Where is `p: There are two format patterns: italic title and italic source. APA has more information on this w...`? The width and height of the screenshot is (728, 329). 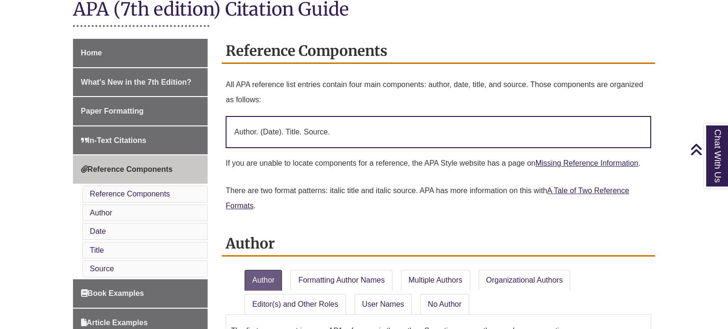
p: There are two format patterns: italic title and italic source. APA has more information on this w... is located at coordinates (439, 199).